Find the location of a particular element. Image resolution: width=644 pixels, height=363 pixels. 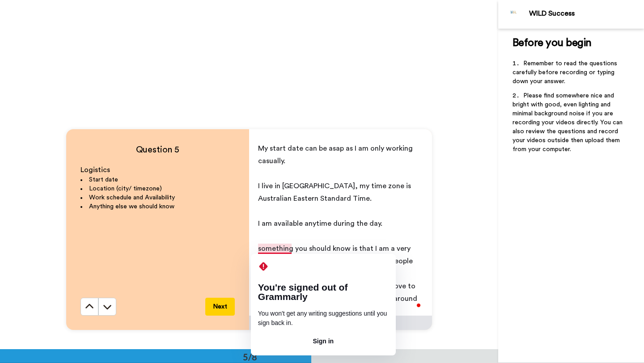

span: Before you begin is located at coordinates (552, 43).